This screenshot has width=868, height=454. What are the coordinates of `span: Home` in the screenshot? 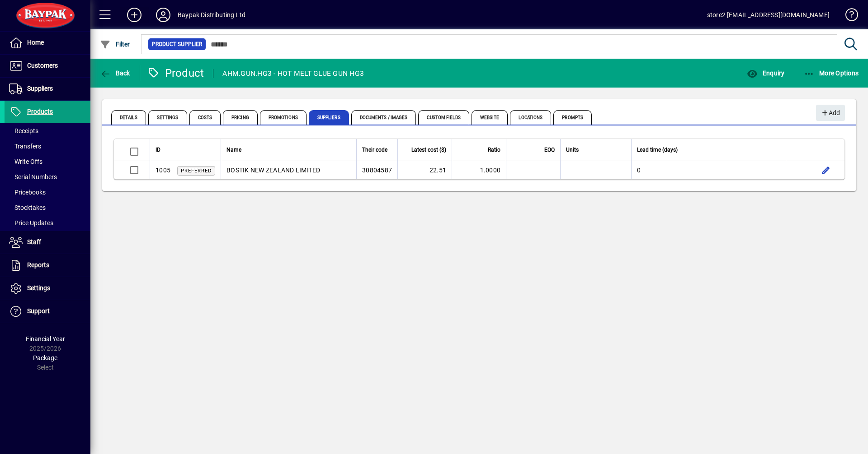 It's located at (35, 43).